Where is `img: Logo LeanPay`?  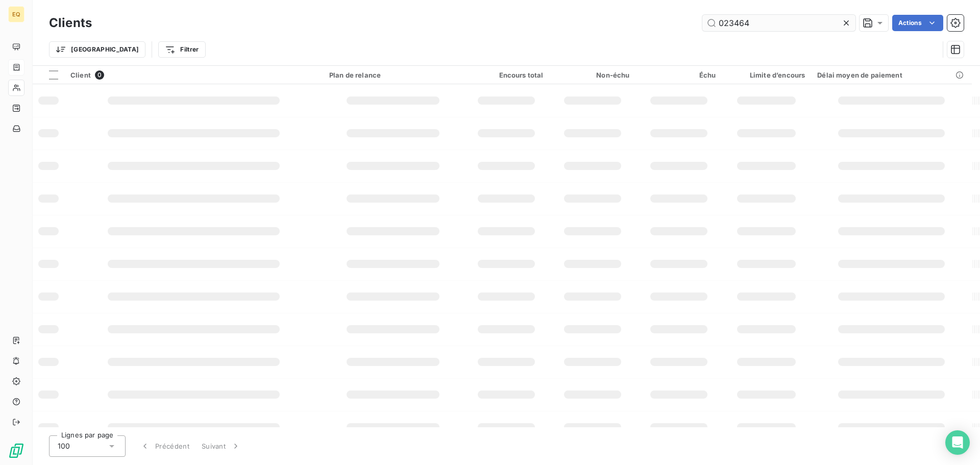
img: Logo LeanPay is located at coordinates (17, 450).